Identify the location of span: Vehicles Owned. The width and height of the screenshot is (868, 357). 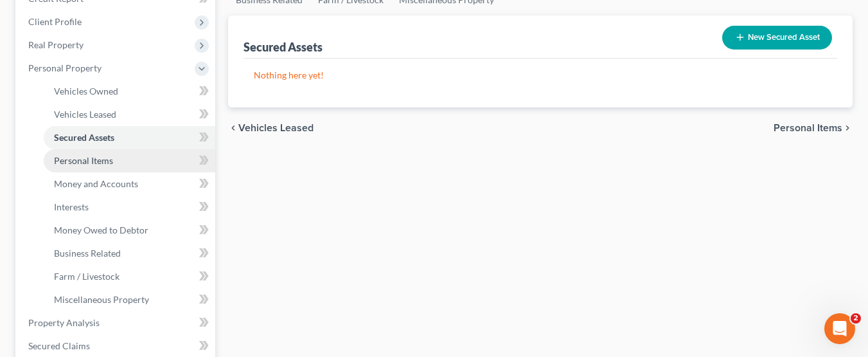
(86, 91).